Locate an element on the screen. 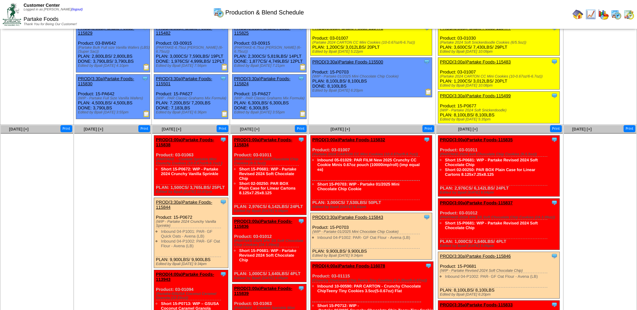 This screenshot has height=310, width=637. a: Short 15-P0672: WIP - Partake 2024 Crunchy Vanilla Sprinkle is located at coordinates (189, 172).